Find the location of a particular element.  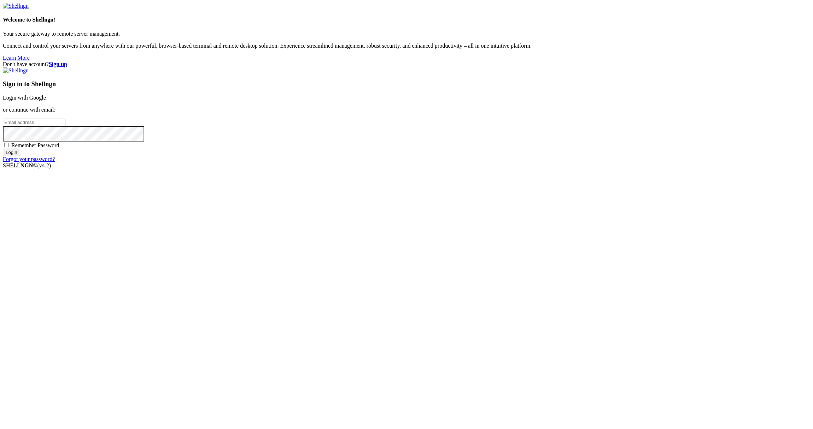

h4: Welcome to Shellngn! is located at coordinates (406, 20).